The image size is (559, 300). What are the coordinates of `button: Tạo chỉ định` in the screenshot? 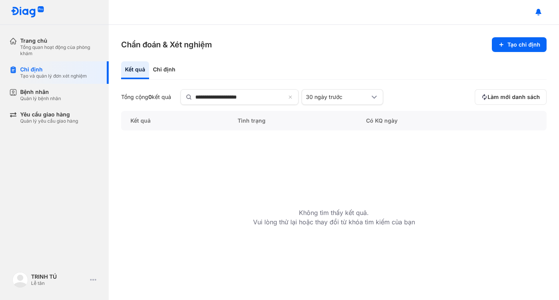 It's located at (519, 45).